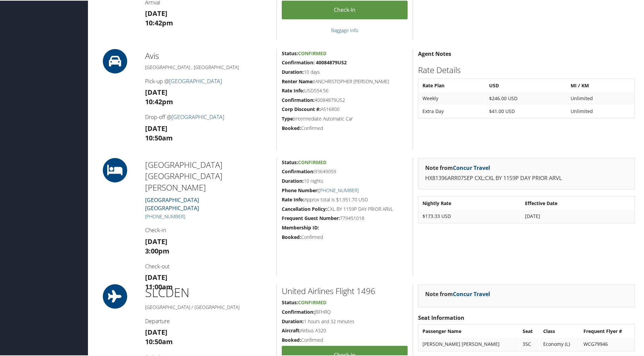  What do you see at coordinates (345, 199) in the screenshot?
I see `h5: Approx total is $1,951.70 USD` at bounding box center [345, 199].